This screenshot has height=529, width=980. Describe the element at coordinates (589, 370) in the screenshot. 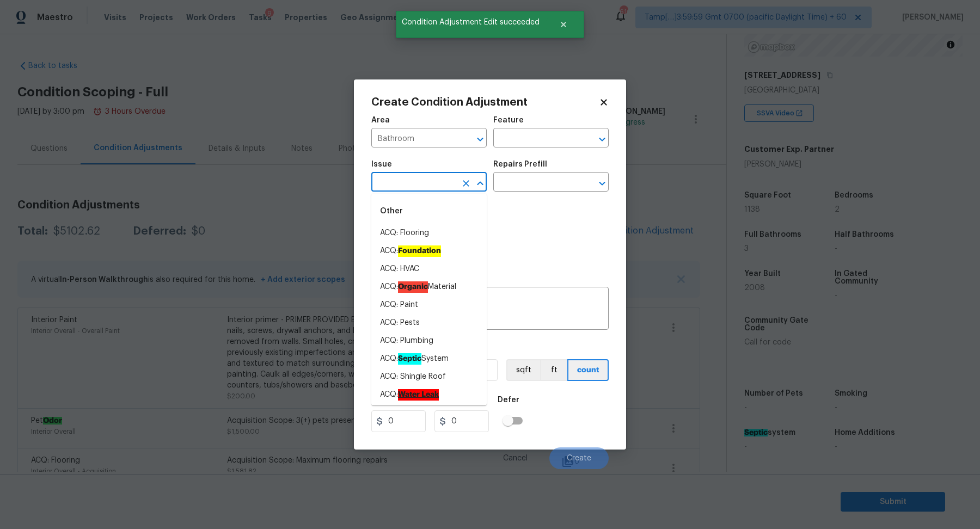

I see `button: count` at that location.